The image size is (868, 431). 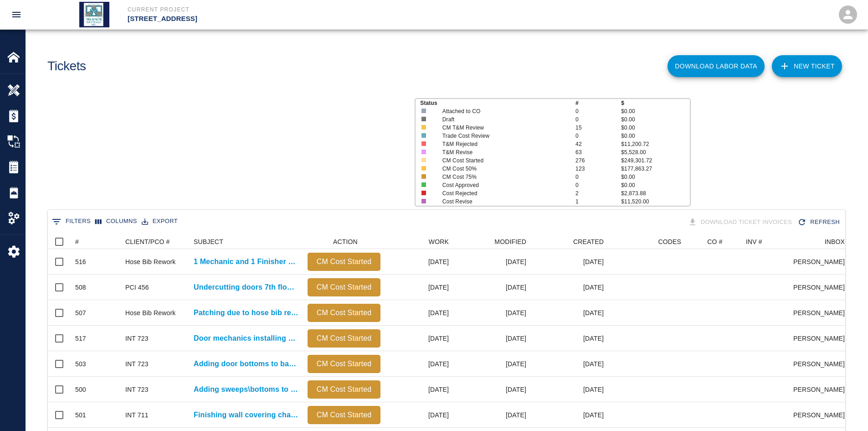 What do you see at coordinates (246, 364) in the screenshot?
I see `p: Adding door bottoms to bathroom doors.` at bounding box center [246, 364].